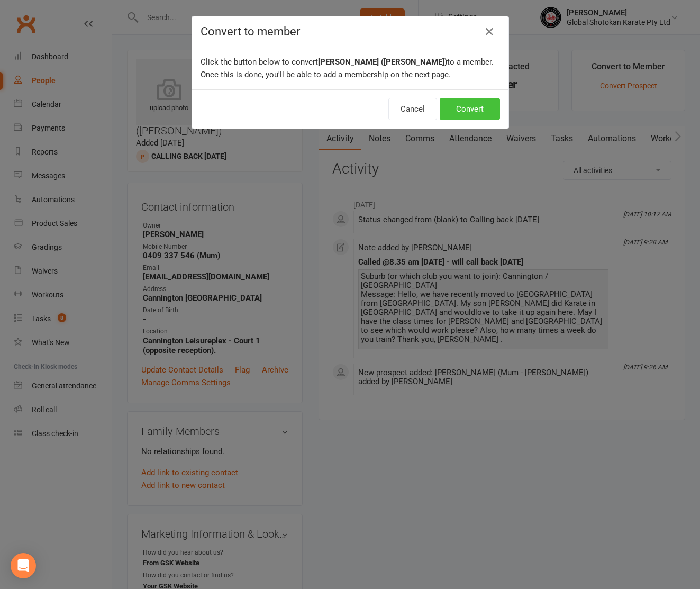 This screenshot has width=700, height=589. I want to click on button: Cancel, so click(412, 109).